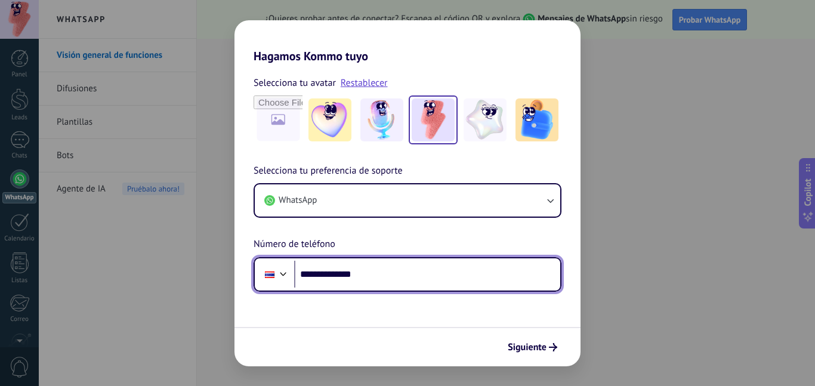 Image resolution: width=815 pixels, height=386 pixels. I want to click on img: -1.jpeg, so click(330, 120).